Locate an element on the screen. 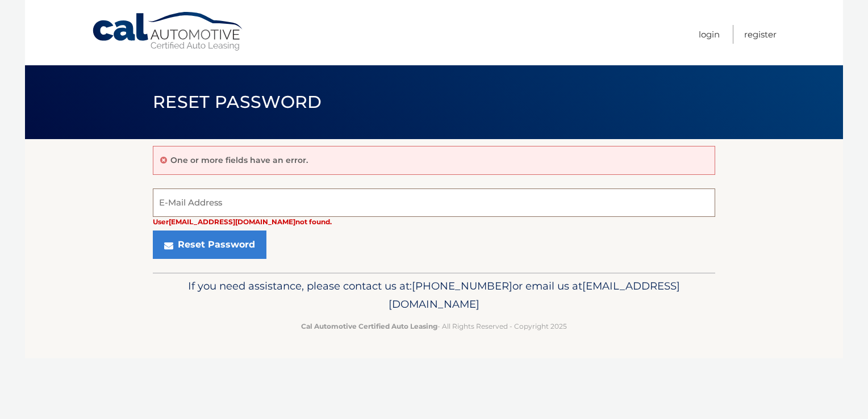 The height and width of the screenshot is (419, 868). p: If you need assistance, please contact us at: or email us at is located at coordinates (434, 295).